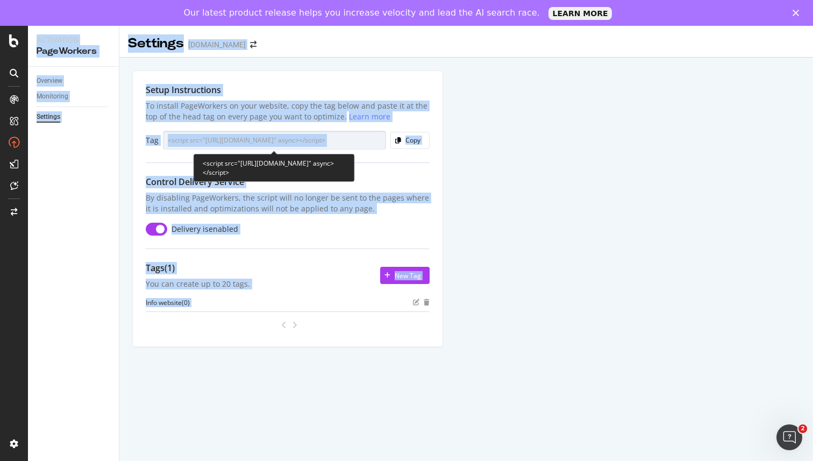 The height and width of the screenshot is (461, 813). Describe the element at coordinates (362, 13) in the screenshot. I see `div: Our latest product release helps you increase velocity and lead the AI search race.` at that location.